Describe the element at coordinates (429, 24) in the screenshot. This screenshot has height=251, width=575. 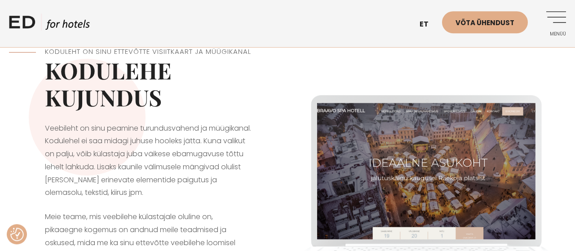
I see `a: et` at that location.